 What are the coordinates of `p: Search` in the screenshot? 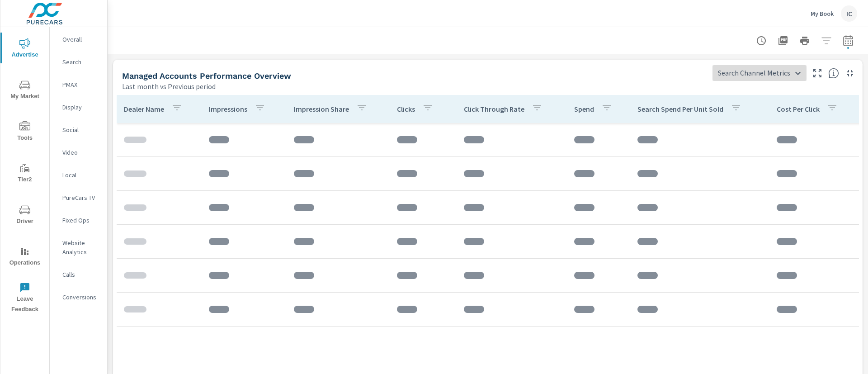 It's located at (81, 62).